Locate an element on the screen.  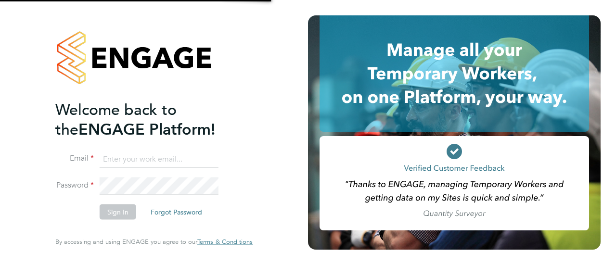
label: Password is located at coordinates (75, 185).